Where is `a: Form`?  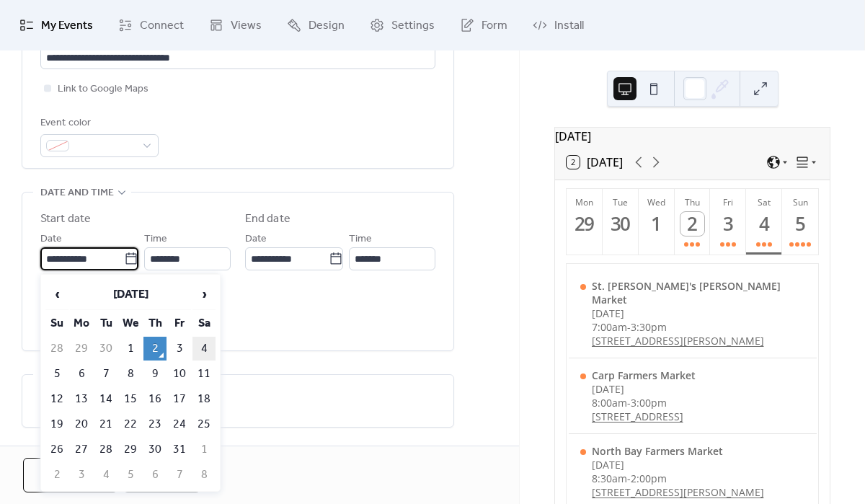
a: Form is located at coordinates (484, 25).